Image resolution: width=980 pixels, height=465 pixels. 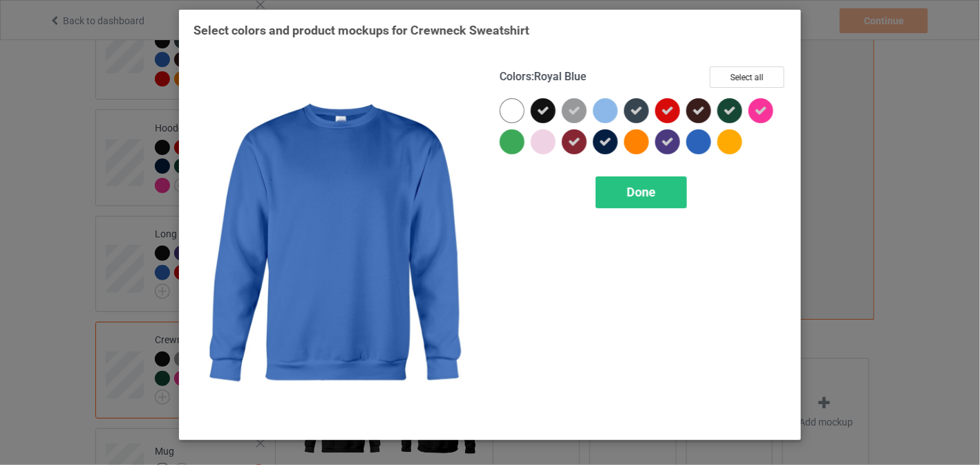 I want to click on img: regular.jpg, so click(x=337, y=245).